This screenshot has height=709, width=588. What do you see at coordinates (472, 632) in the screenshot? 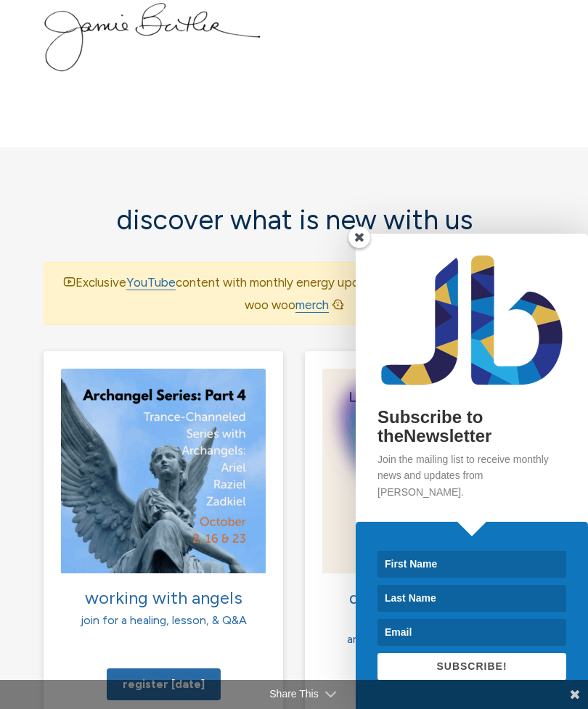
I see `input: Email` at bounding box center [472, 632].